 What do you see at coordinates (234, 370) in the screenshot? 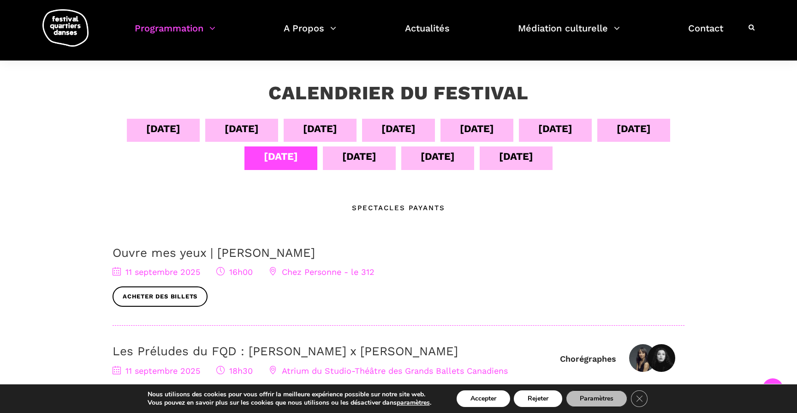
I see `span: 18h30` at bounding box center [234, 370].